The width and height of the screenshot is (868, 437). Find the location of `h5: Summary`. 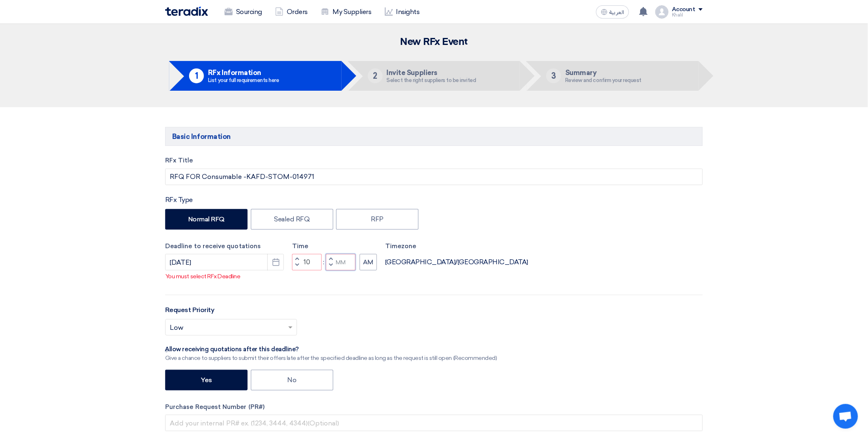

h5: Summary is located at coordinates (603, 72).